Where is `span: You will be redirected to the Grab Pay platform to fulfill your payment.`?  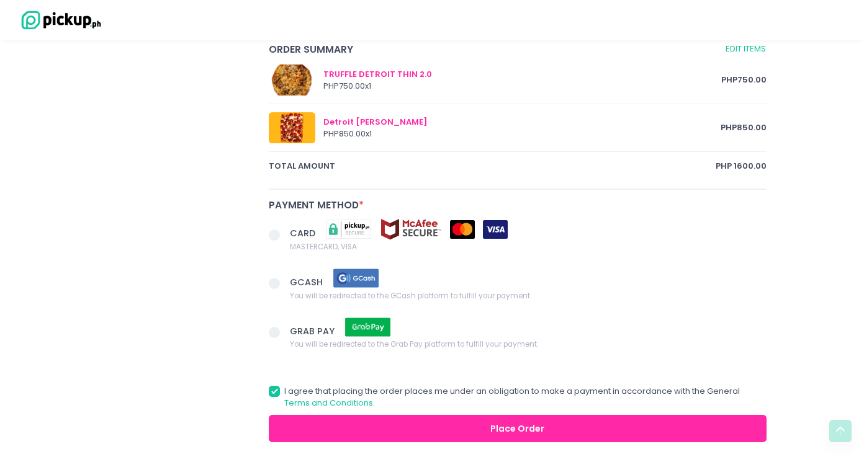
span: You will be redirected to the Grab Pay platform to fulfill your payment. is located at coordinates (414, 344).